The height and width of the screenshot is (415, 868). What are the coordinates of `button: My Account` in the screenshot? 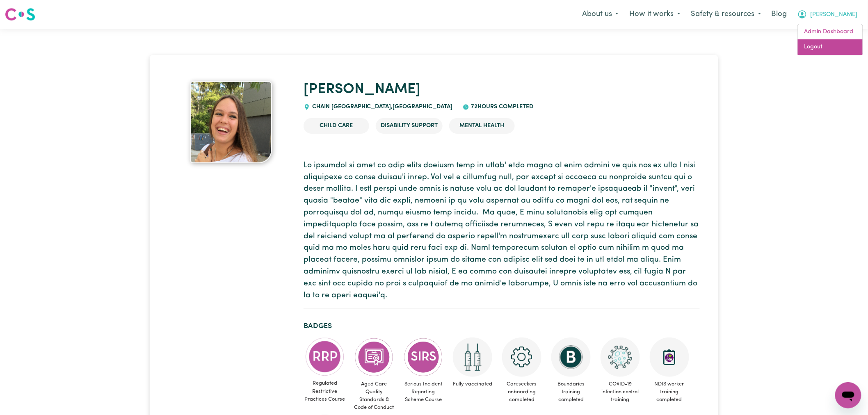 It's located at (827, 14).